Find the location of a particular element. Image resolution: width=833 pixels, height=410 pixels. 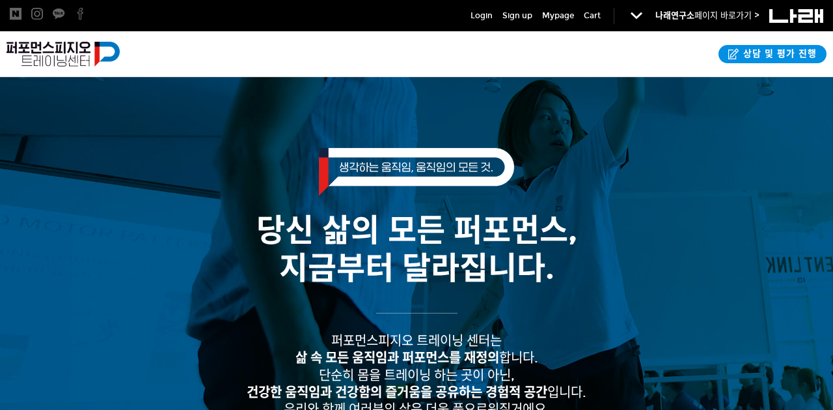

a: 상담 및 평가 진행 is located at coordinates (773, 54).